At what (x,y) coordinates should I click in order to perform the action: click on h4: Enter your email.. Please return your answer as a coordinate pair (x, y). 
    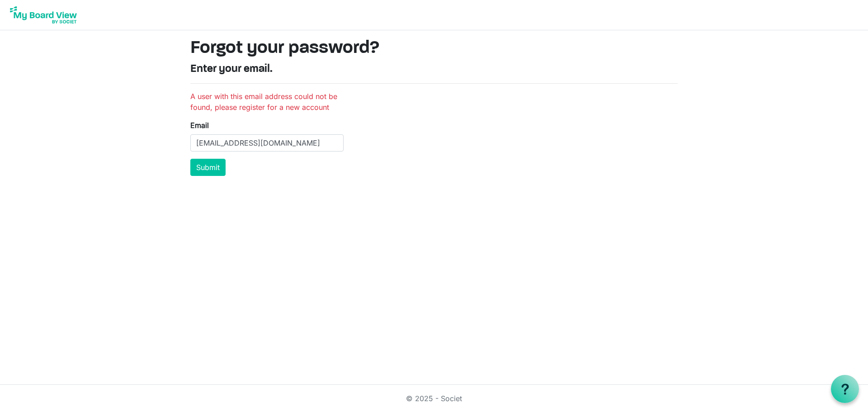
    Looking at the image, I should click on (434, 69).